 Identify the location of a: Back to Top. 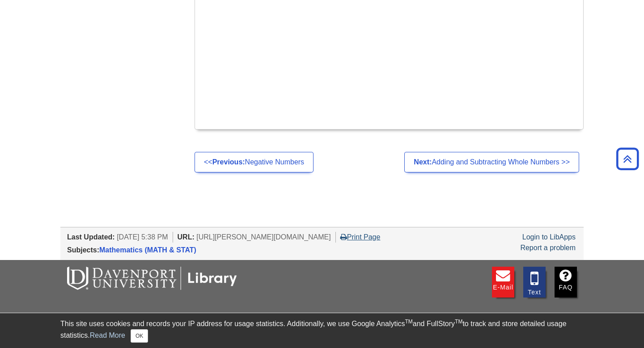
(627, 159).